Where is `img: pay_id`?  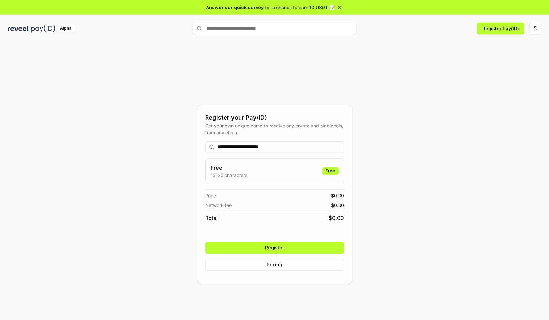 img: pay_id is located at coordinates (43, 28).